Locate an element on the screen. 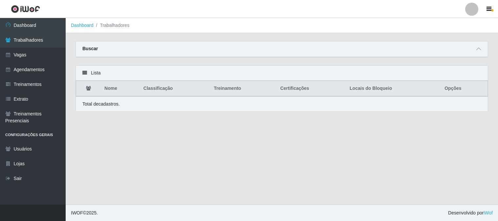  th: Locais do Bloqueio is located at coordinates (393, 89).